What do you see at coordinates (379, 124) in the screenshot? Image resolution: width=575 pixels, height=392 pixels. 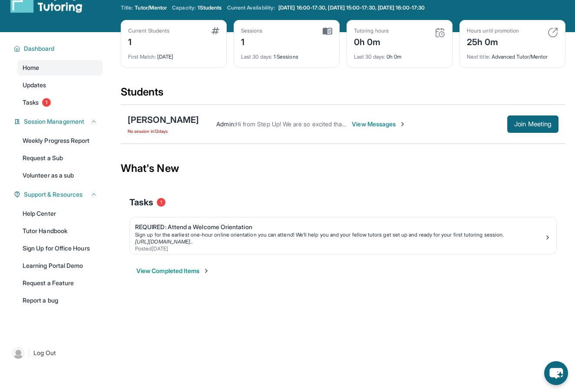 I see `span: View Messages` at bounding box center [379, 124].